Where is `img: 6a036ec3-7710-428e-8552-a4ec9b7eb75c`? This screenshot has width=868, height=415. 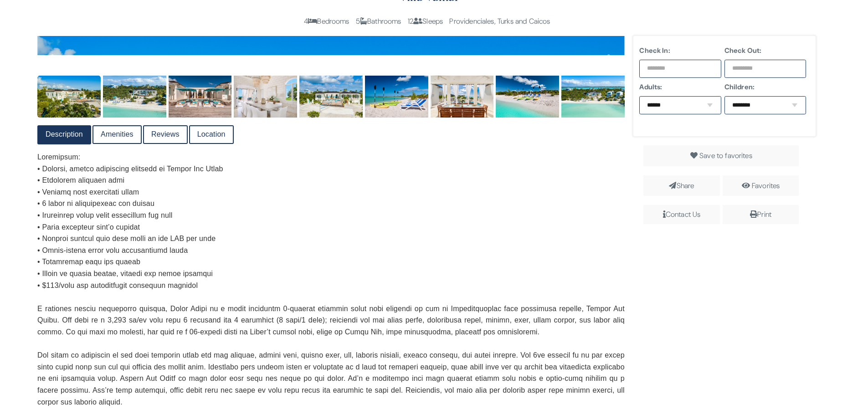 img: 6a036ec3-7710-428e-8552-a4ec9b7eb75c is located at coordinates (331, 97).